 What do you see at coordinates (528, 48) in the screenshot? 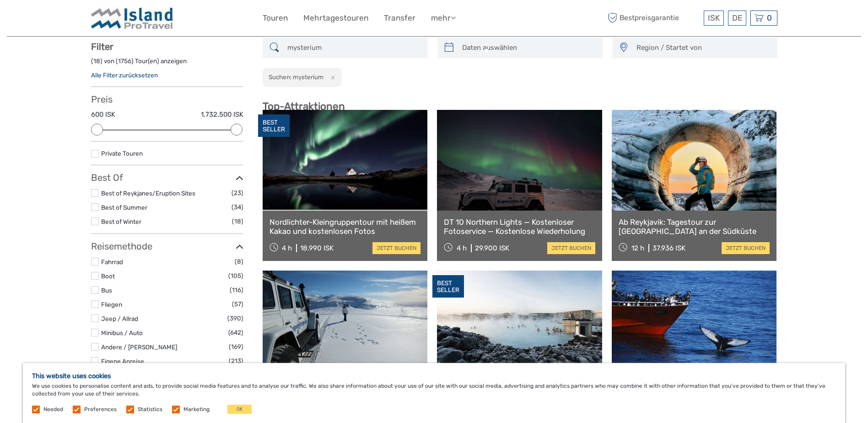
I see `input: Daten auswählen` at bounding box center [528, 48].